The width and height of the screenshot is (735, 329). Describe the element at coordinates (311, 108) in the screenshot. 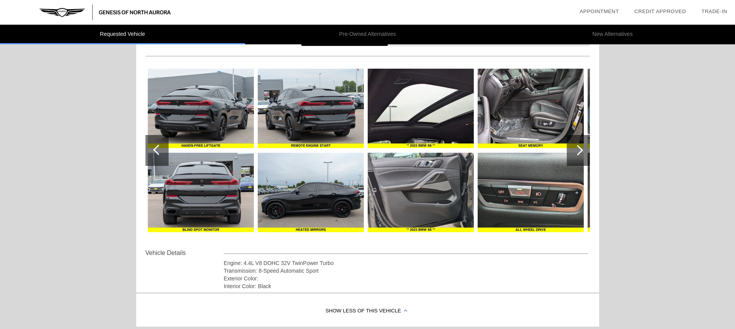

I see `img: Pre-Owned-2023-BMW-X6-M50i-ID23895224134-aHR0cDovL2ltYWdlcy51bml0c2ludmVudG9yeS5jb20vdXBsb2Fkcy9w...` at that location.